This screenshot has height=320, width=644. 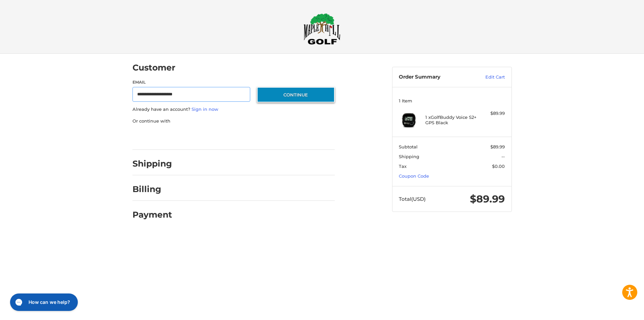 What do you see at coordinates (152, 215) in the screenshot?
I see `h2: Payment` at bounding box center [152, 215].